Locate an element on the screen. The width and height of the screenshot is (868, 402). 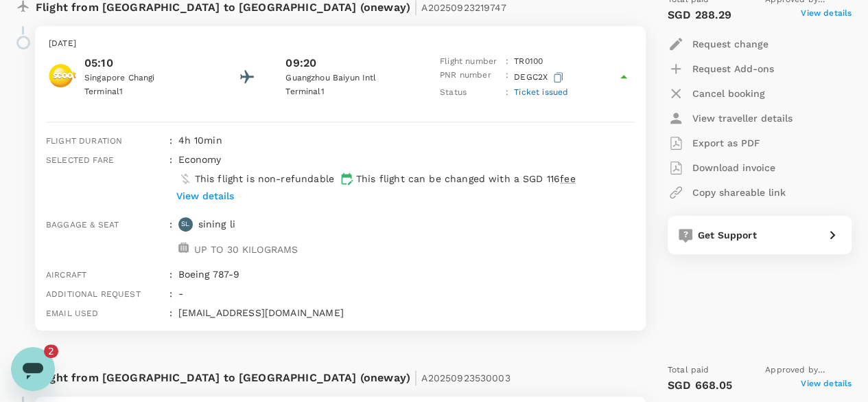
p: economy is located at coordinates (199, 159).